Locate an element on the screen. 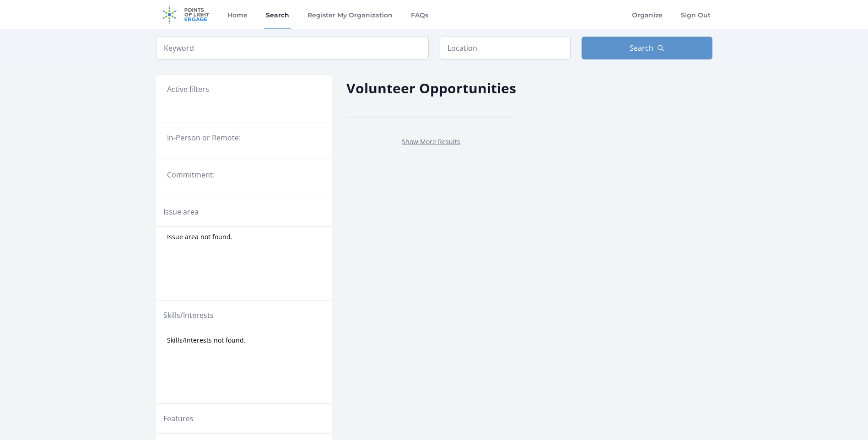 This screenshot has height=440, width=868. span: Skills/Interests not found. is located at coordinates (207, 340).